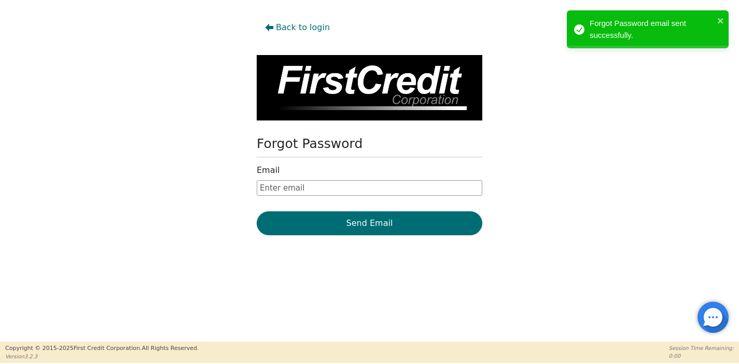 The image size is (739, 364). I want to click on div: Forgot Password email sent successfully., so click(652, 29).